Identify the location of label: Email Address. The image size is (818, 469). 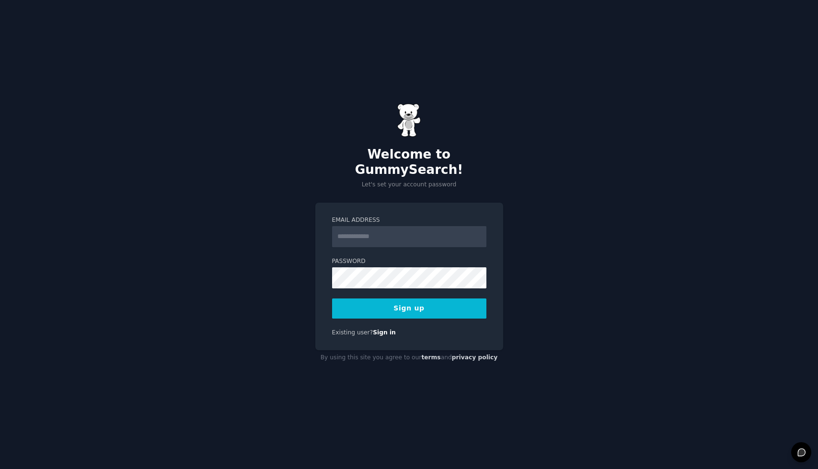
(409, 220).